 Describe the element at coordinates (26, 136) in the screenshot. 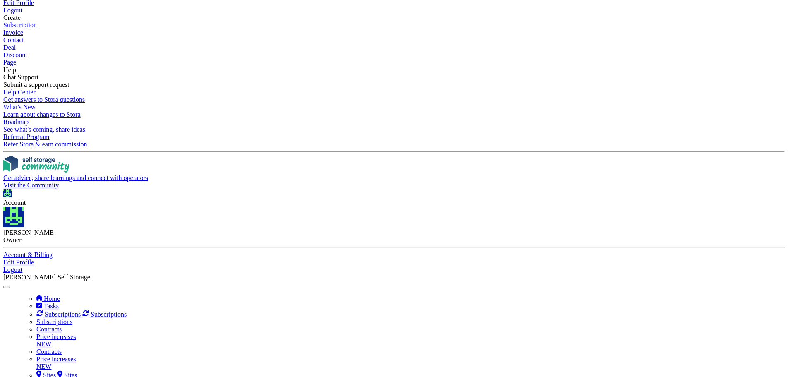

I see `span: Referral Program` at that location.